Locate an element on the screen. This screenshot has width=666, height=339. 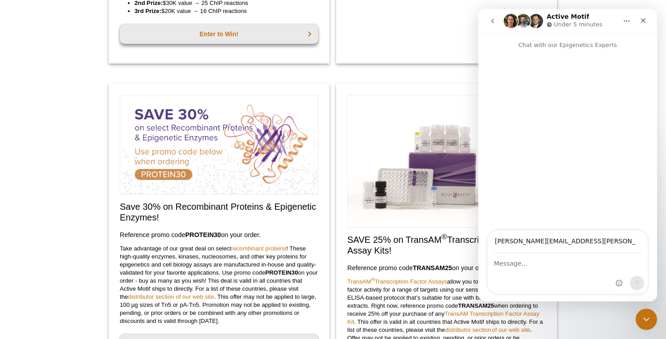
strong: 3rd Prize: is located at coordinates (148, 11).